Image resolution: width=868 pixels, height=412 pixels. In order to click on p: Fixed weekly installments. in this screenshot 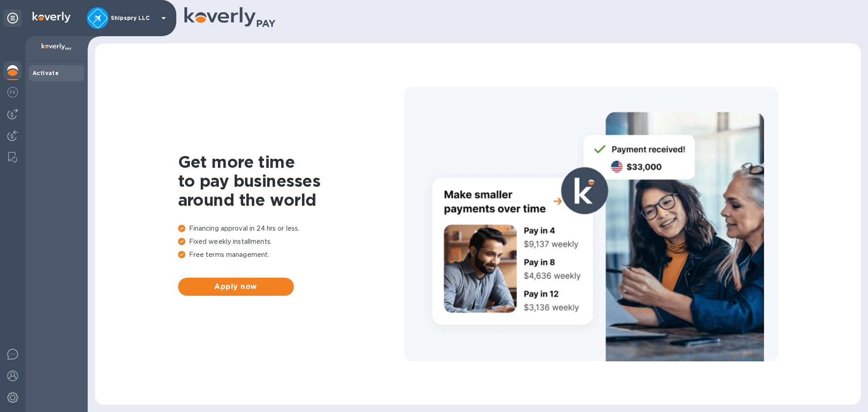, I will do `click(291, 241)`.